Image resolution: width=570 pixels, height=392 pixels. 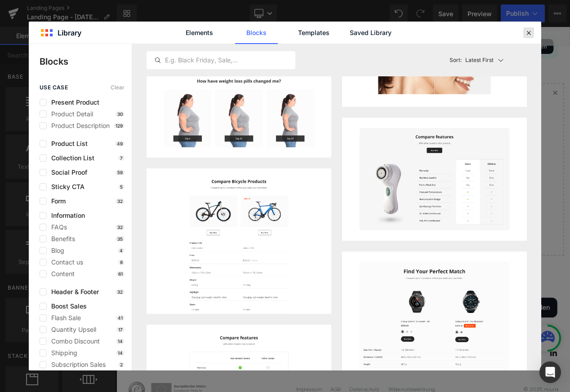 I want to click on span: Quantity Upsell, so click(x=71, y=330).